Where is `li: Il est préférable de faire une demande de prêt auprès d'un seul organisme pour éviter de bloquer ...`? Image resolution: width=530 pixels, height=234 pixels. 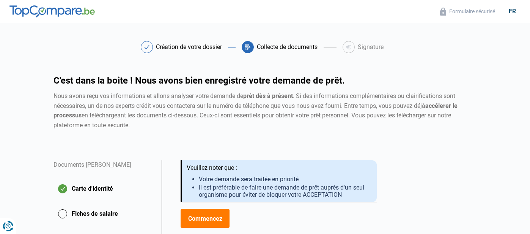 li: Il est préférable de faire une demande de prêt auprès d'un seul organisme pour éviter de bloquer ... is located at coordinates (285, 191).